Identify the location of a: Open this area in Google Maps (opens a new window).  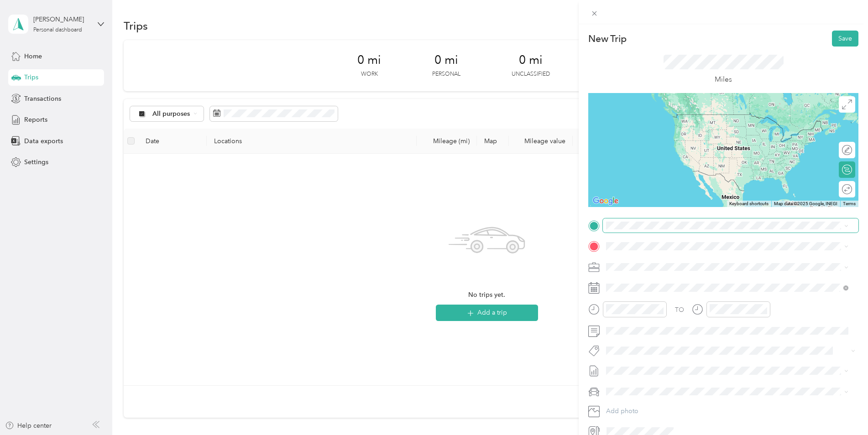
(606, 201).